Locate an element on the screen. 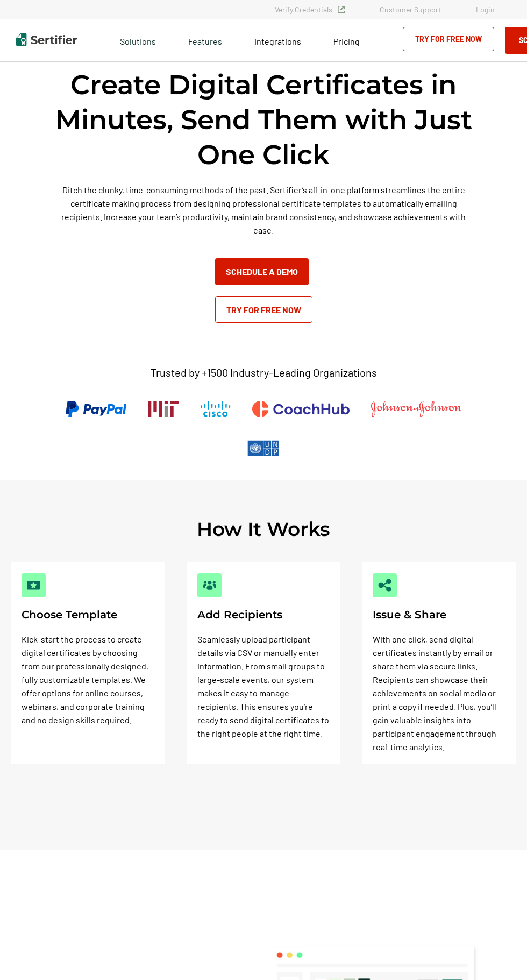 This screenshot has height=980, width=527. img: PayPal is located at coordinates (96, 409).